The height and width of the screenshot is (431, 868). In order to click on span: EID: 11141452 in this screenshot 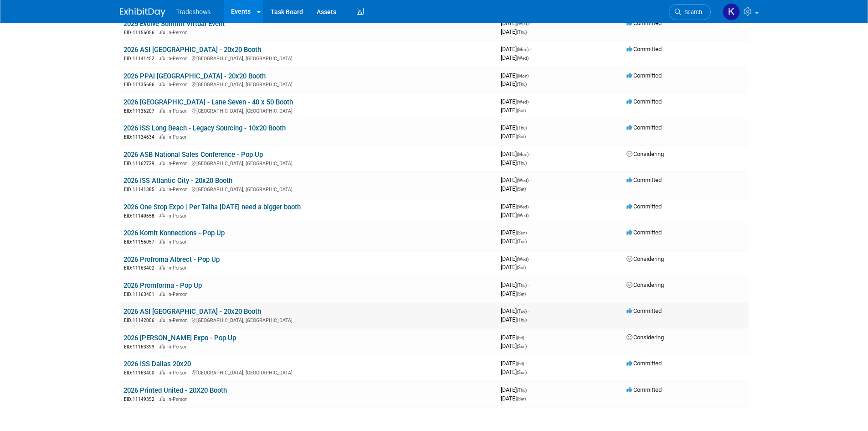, I will do `click(141, 58)`.